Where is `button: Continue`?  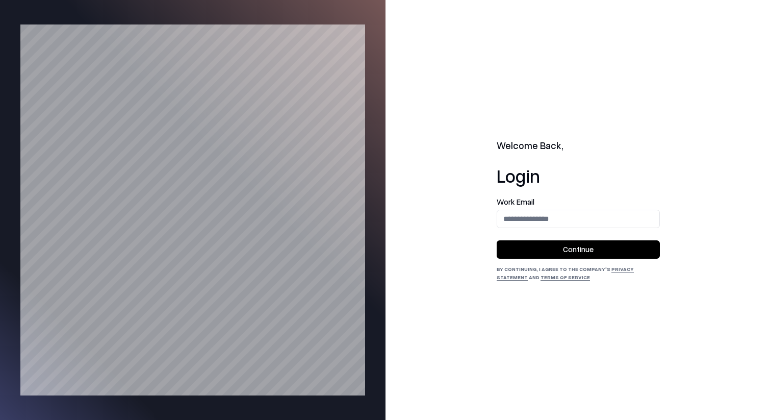
button: Continue is located at coordinates (578, 249).